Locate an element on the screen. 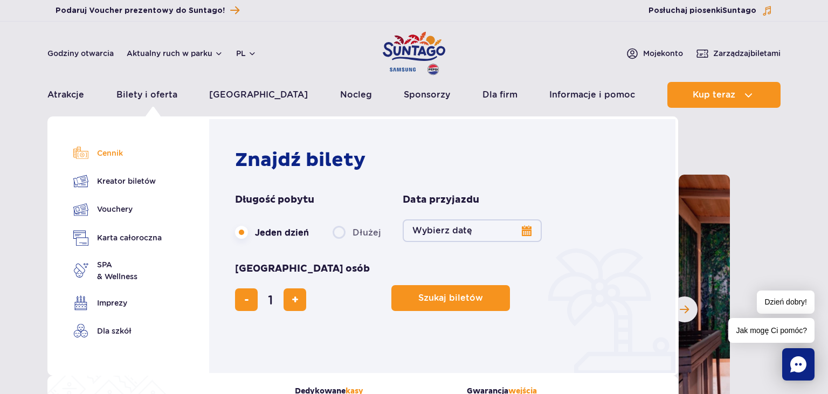 This screenshot has width=828, height=394. a: Nocleg is located at coordinates (356, 95).